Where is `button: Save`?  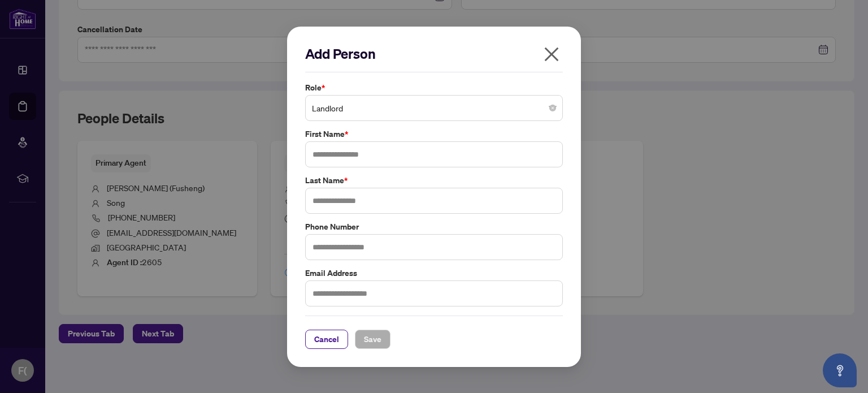 button: Save is located at coordinates (372, 338).